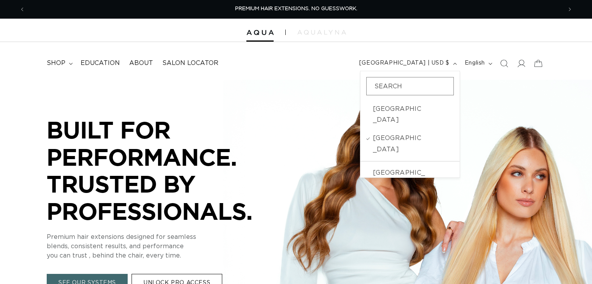 The image size is (592, 284). I want to click on input: Search, so click(410, 86).